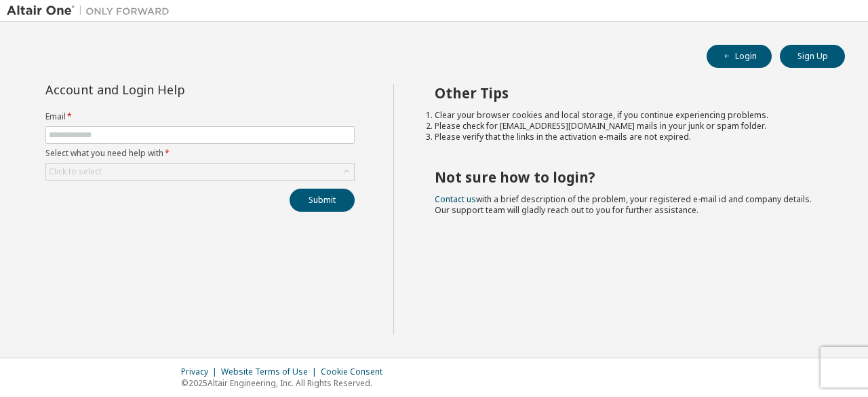  What do you see at coordinates (200, 117) in the screenshot?
I see `label: Email` at bounding box center [200, 117].